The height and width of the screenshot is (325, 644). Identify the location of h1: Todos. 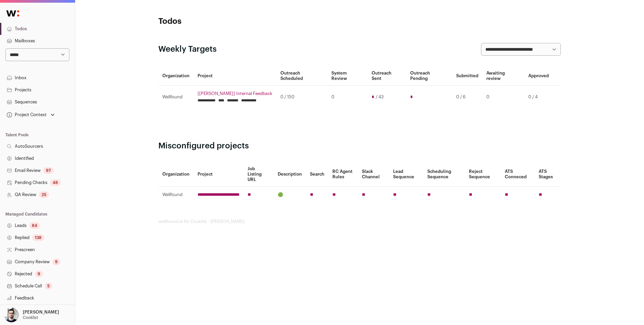
(225, 21).